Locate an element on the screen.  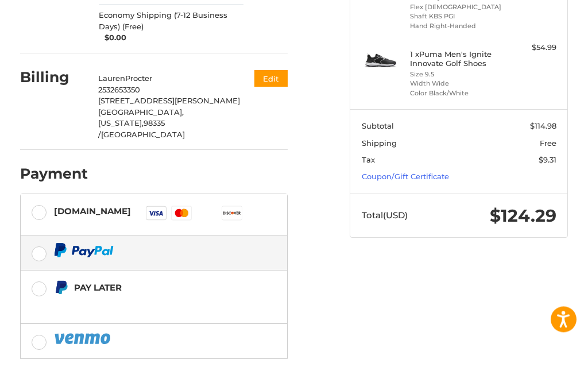
img: Pay Later icon is located at coordinates (61, 288).